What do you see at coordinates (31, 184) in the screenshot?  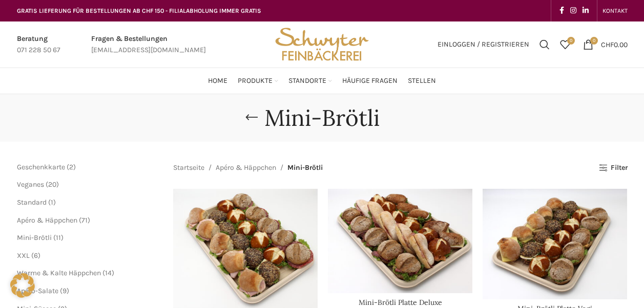 I see `span: Veganes` at bounding box center [31, 184].